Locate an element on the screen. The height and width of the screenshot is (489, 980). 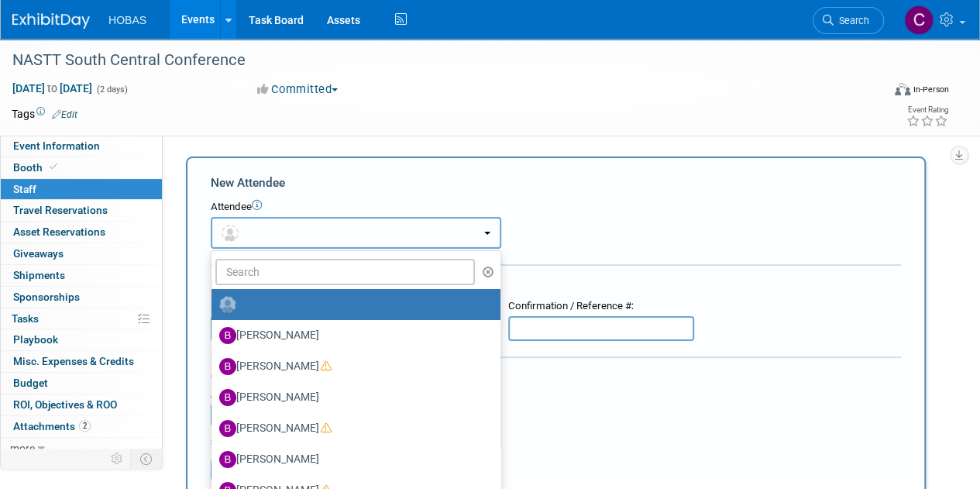
body: Rich Text Area. Press ALT-0 for help. is located at coordinates (337, 14).